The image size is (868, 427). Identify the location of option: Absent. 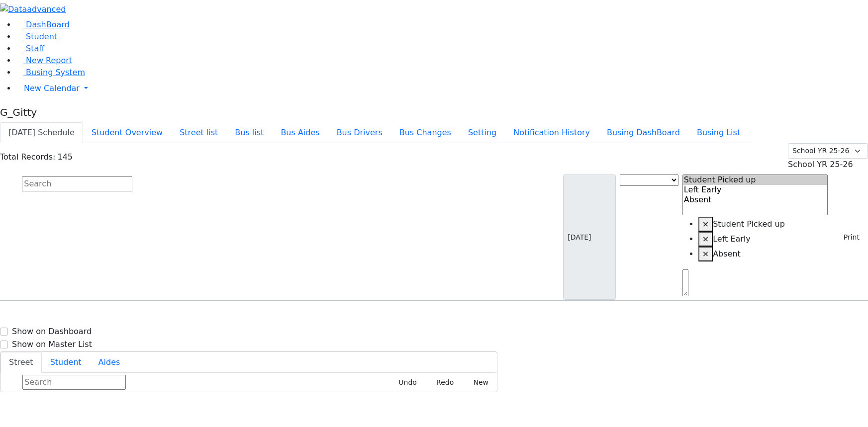
(755, 200).